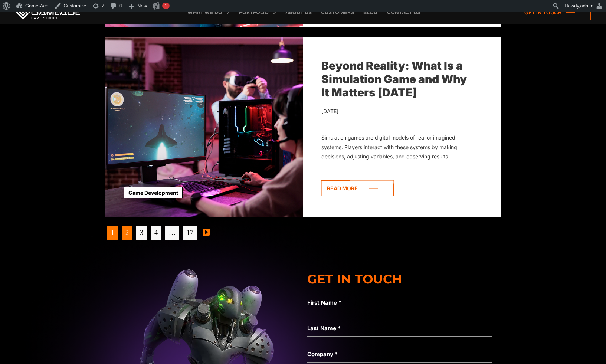 The image size is (606, 364). What do you see at coordinates (399, 328) in the screenshot?
I see `label: Last Name *` at bounding box center [399, 328].